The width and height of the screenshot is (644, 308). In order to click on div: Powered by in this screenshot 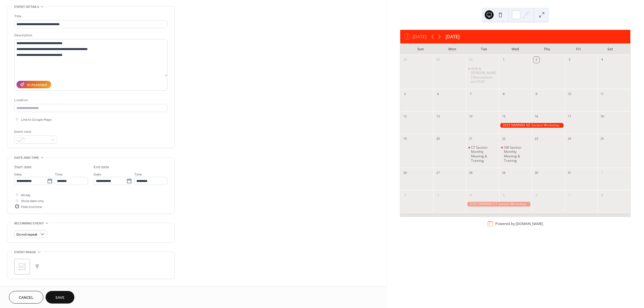, I will do `click(519, 224)`.